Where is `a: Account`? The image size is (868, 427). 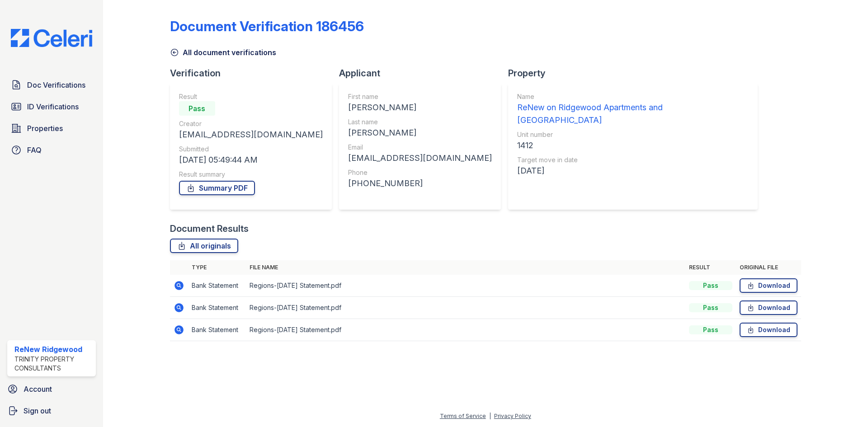
a: Account is located at coordinates (52, 389).